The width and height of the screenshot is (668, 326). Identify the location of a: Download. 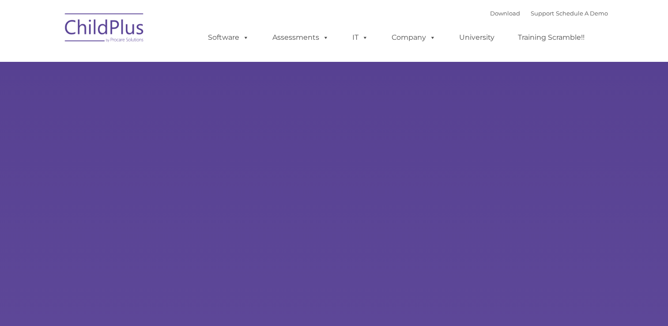
(505, 13).